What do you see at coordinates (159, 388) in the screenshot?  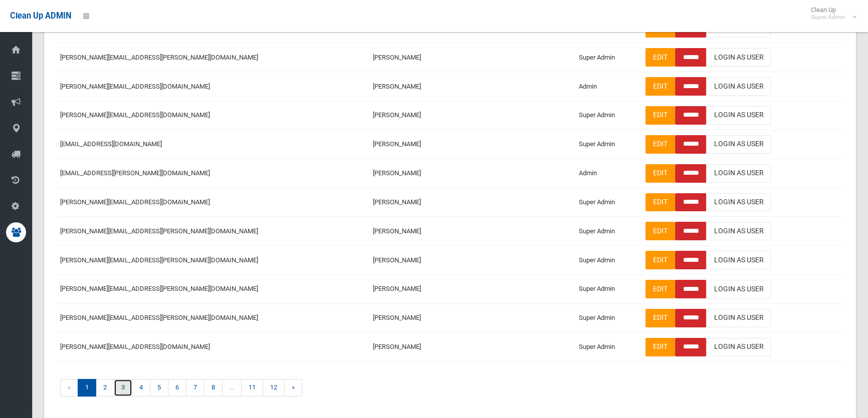 I see `a: 5` at bounding box center [159, 388].